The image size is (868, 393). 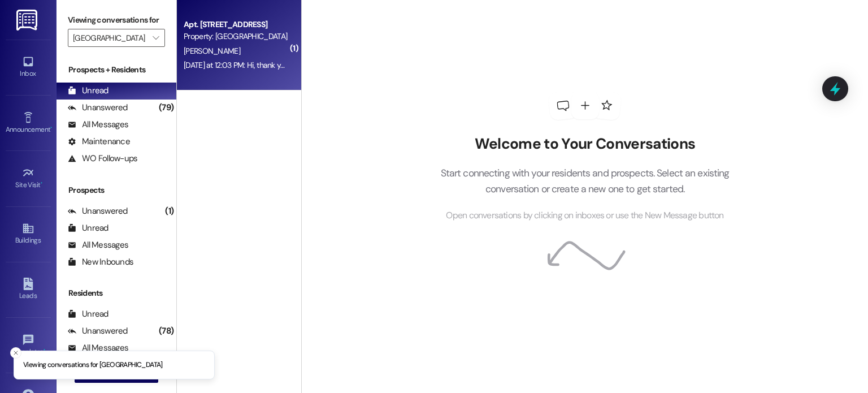 What do you see at coordinates (99, 141) in the screenshot?
I see `div: Maintenance` at bounding box center [99, 141].